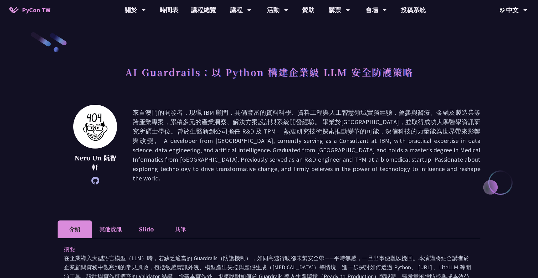  Describe the element at coordinates (111, 229) in the screenshot. I see `li: 其他資訊` at that location.